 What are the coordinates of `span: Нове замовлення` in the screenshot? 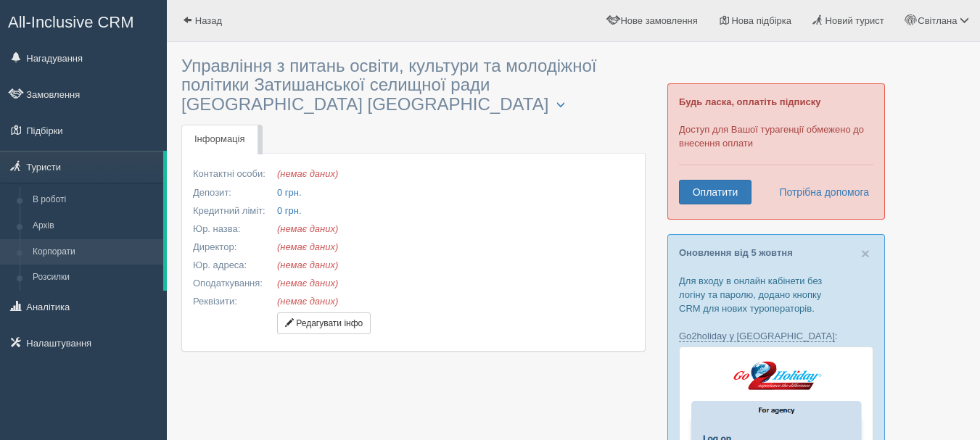 It's located at (658, 20).